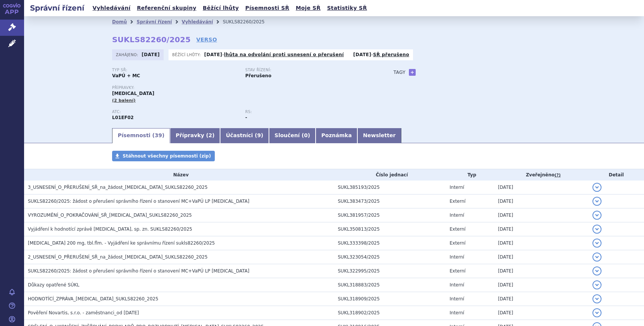 This screenshot has width=644, height=326. I want to click on span: 0, so click(306, 135).